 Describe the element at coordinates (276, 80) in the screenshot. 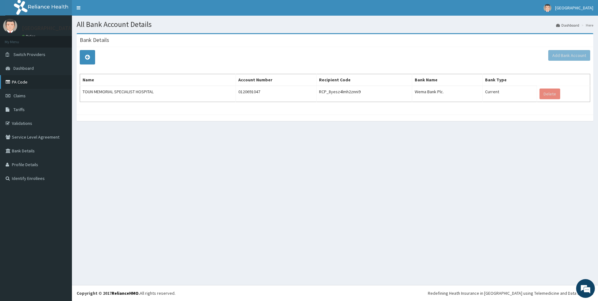

I see `th: Account Number` at that location.